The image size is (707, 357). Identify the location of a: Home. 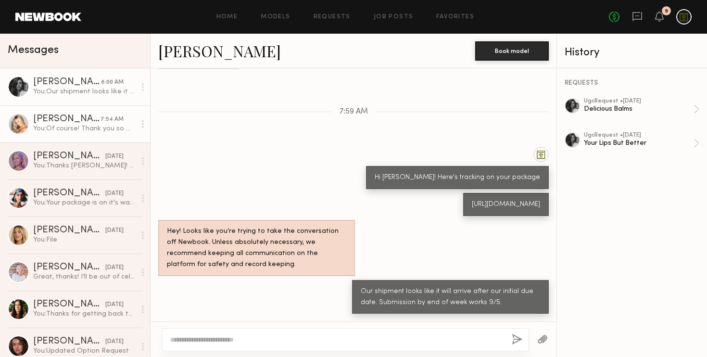
(227, 17).